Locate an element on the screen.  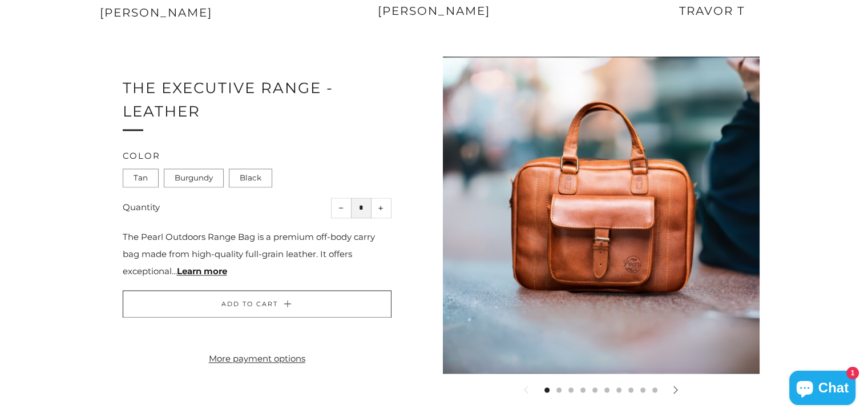
label: Burgundy is located at coordinates (193, 178).